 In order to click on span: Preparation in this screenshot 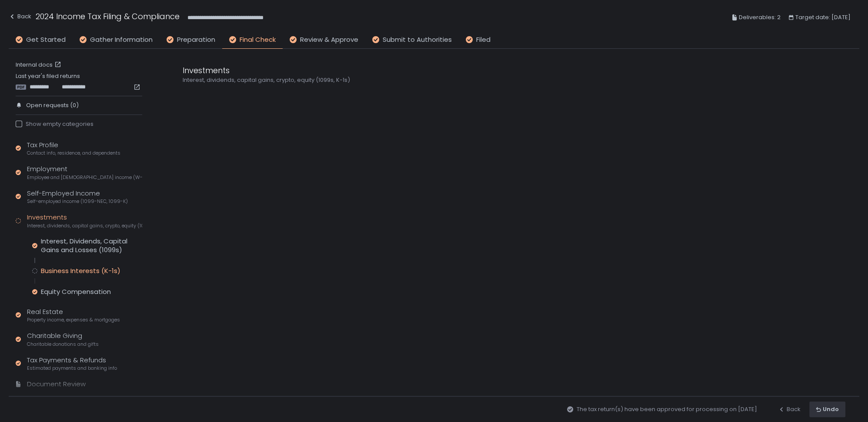, I will do `click(196, 40)`.